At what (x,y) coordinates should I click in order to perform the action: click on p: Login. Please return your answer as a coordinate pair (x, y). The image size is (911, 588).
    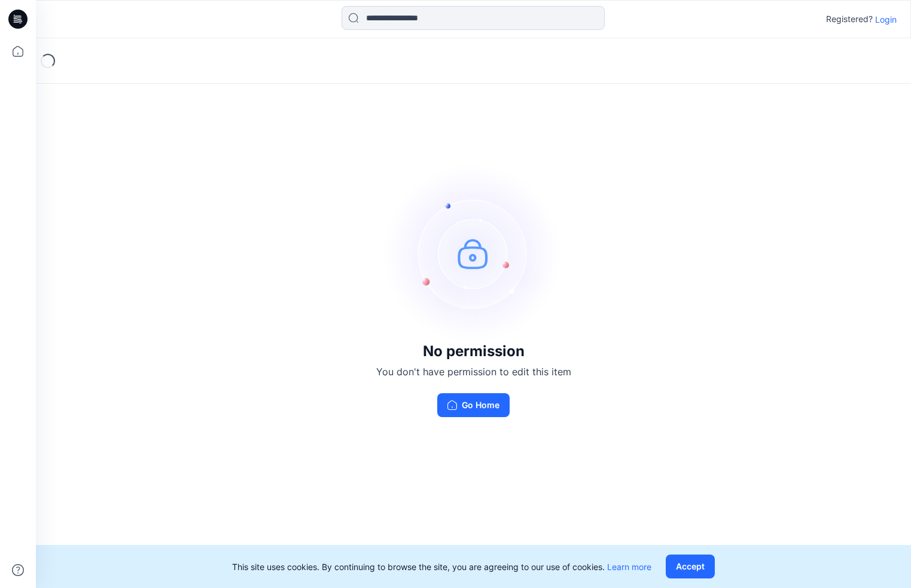
    Looking at the image, I should click on (886, 19).